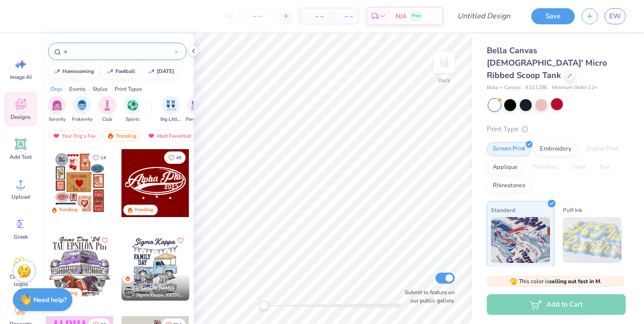 The width and height of the screenshot is (644, 324). I want to click on img: Puff Ink, so click(592, 240).